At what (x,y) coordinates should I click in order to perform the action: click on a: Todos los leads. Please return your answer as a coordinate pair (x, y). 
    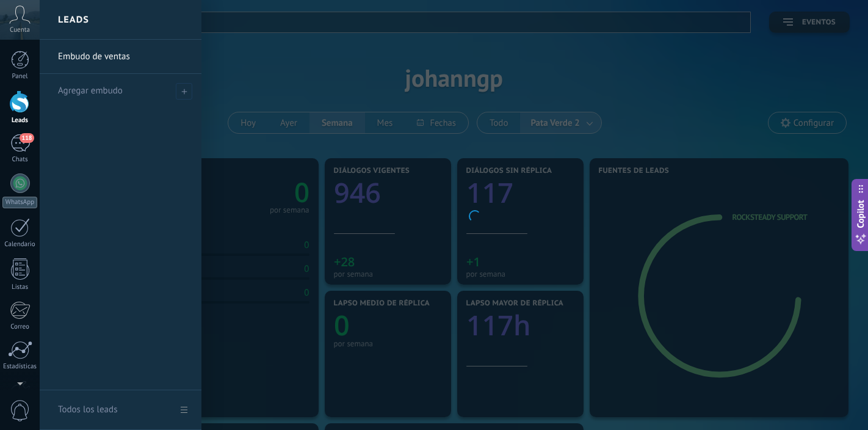
    Looking at the image, I should click on (120, 410).